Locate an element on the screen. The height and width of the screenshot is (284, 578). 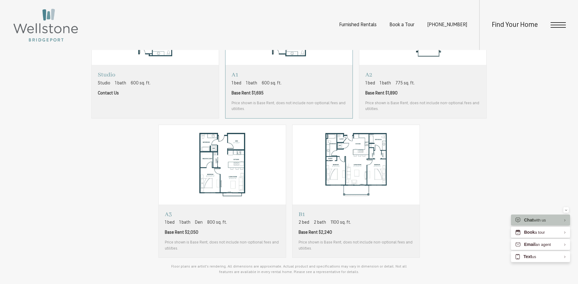
p: A3 is located at coordinates (222, 214).